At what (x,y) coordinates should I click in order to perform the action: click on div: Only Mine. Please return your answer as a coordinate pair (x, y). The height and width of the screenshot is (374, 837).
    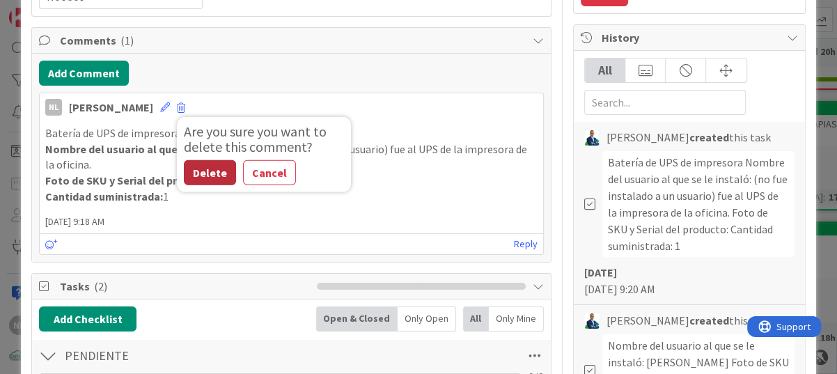
    Looking at the image, I should click on (516, 319).